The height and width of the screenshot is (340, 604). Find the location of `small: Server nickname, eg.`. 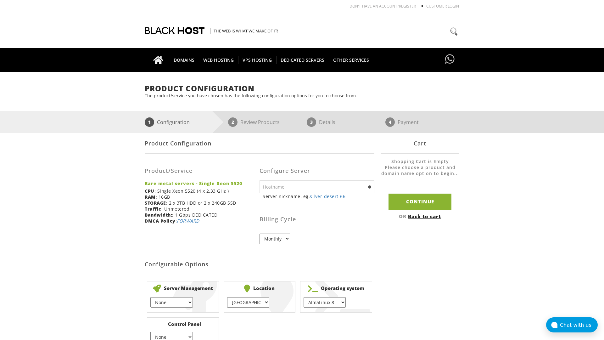

small: Server nickname, eg. is located at coordinates (318, 196).